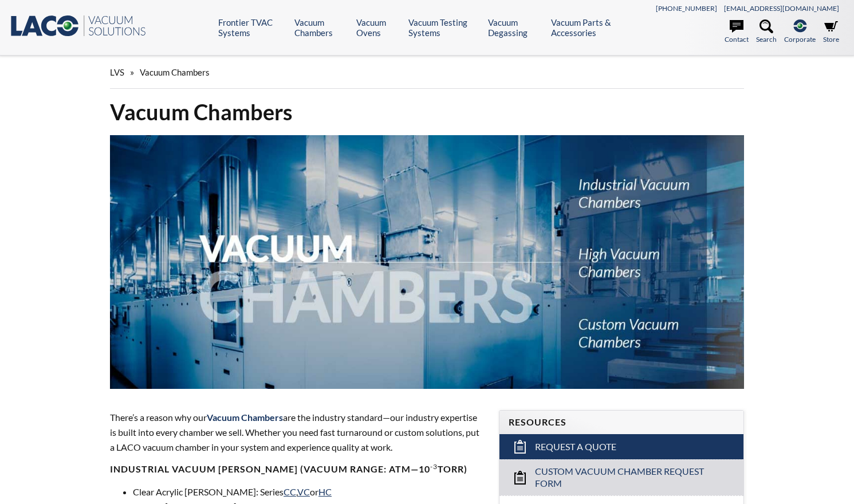  Describe the element at coordinates (592, 27) in the screenshot. I see `a: Vacuum Parts & Accessories` at that location.